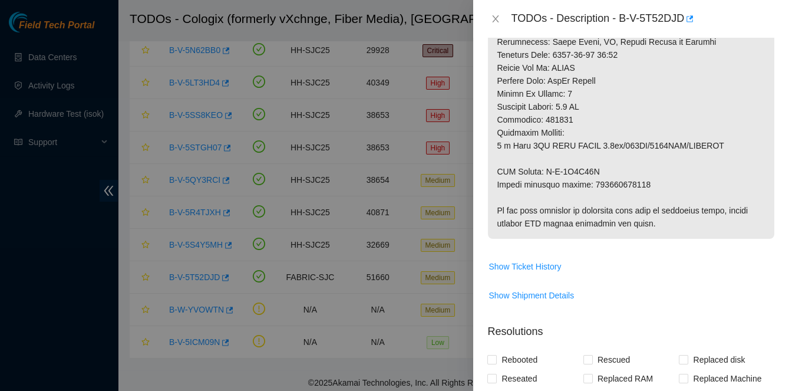 Image resolution: width=789 pixels, height=391 pixels. I want to click on button: Show Ticket History, so click(524, 266).